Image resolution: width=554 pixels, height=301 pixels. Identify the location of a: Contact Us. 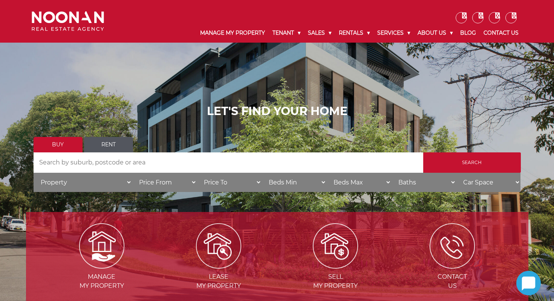
(501, 33).